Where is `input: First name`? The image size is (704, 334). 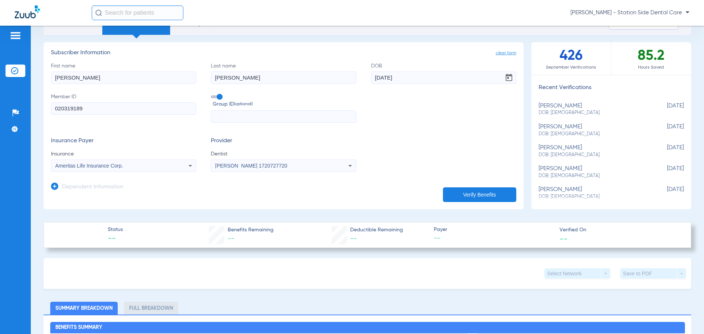
input: First name is located at coordinates (123, 78).